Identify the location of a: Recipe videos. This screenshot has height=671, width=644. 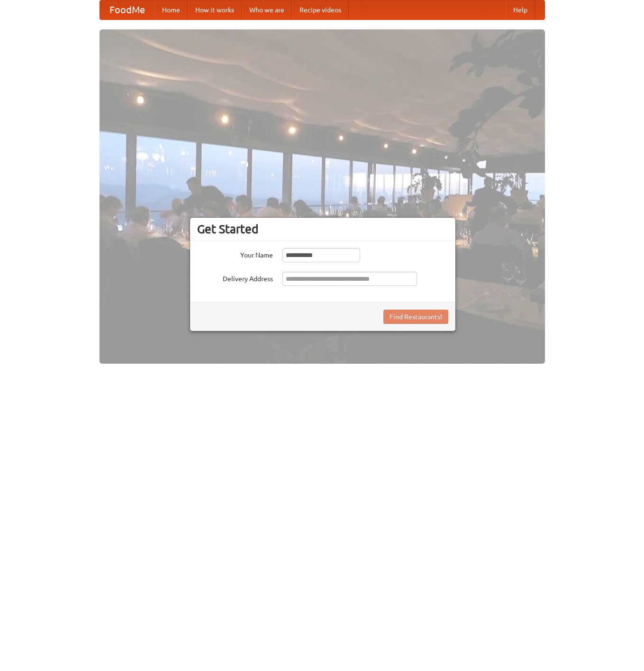
(320, 10).